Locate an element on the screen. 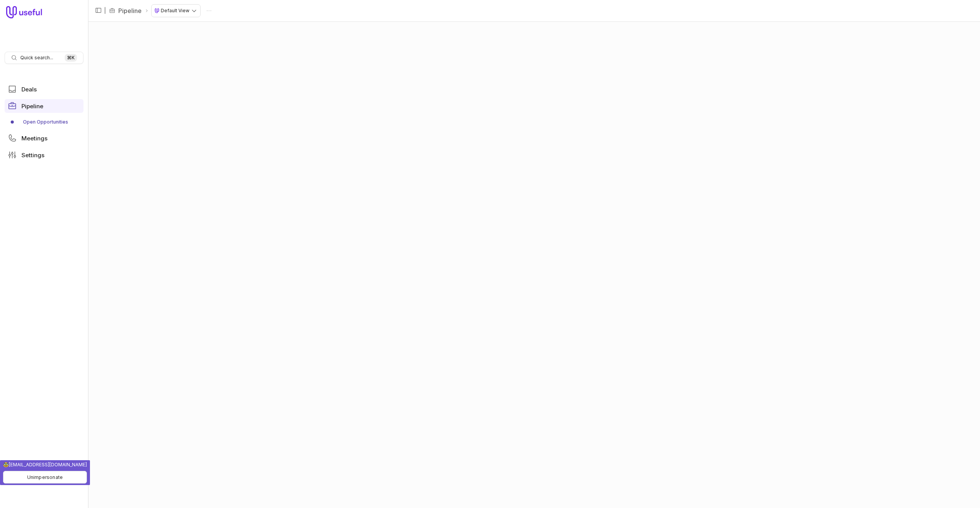  a: Deals is located at coordinates (44, 89).